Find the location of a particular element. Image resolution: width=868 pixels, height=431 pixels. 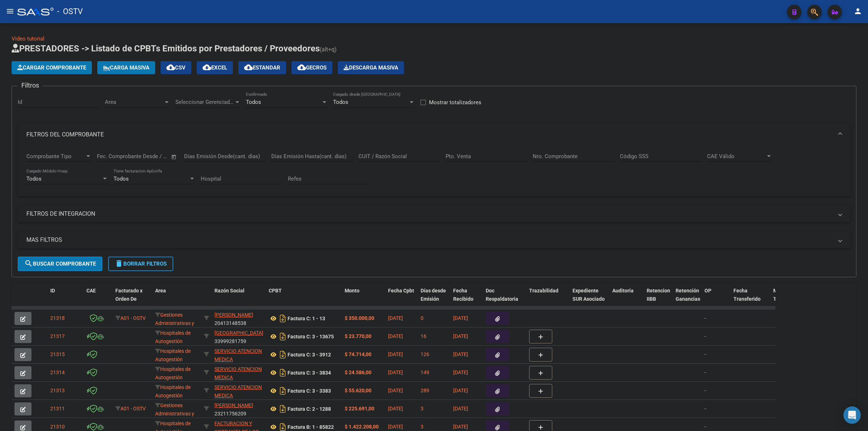

div: 33999281759 is located at coordinates (239, 336).